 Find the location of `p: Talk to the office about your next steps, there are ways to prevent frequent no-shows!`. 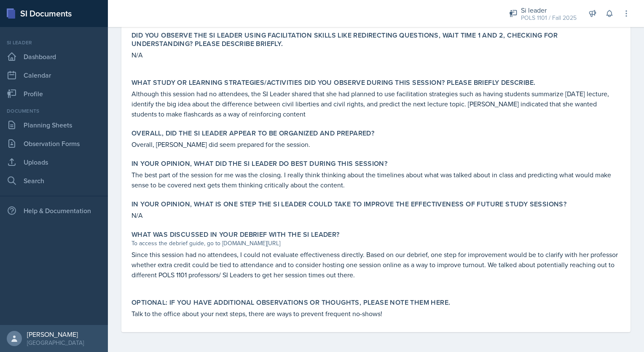

p: Talk to the office about your next steps, there are ways to prevent frequent no-shows! is located at coordinates (376, 313).